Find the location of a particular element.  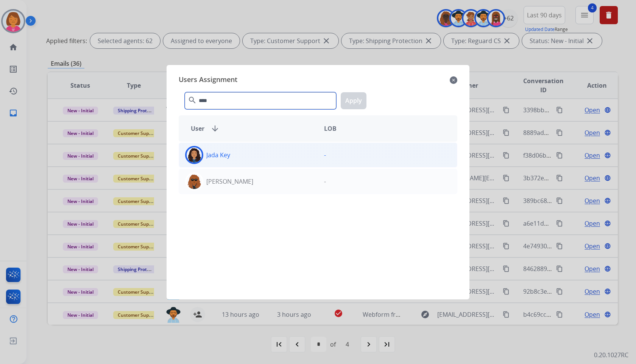

button: Apply is located at coordinates (354, 100).